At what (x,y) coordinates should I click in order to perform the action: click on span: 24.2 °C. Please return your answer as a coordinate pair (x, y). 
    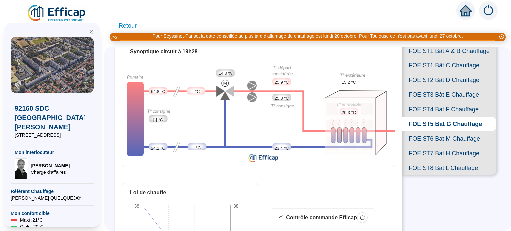
    Looking at the image, I should click on (158, 148).